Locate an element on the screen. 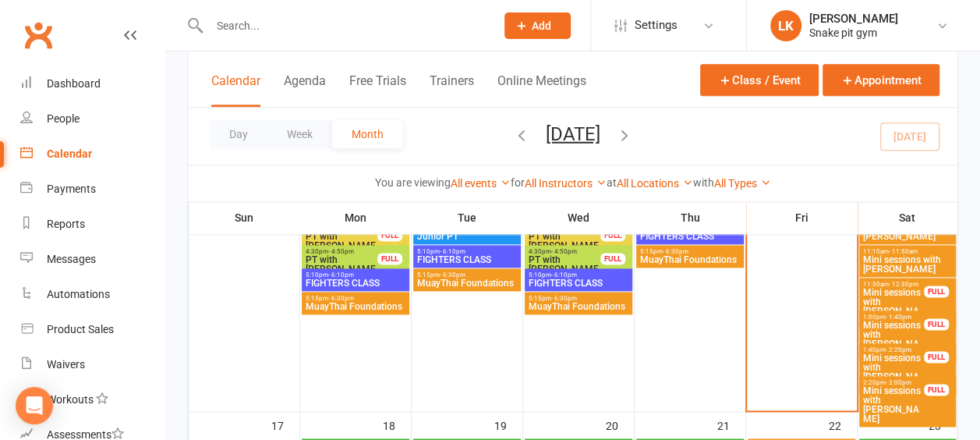  button: Calendar is located at coordinates (235, 90).